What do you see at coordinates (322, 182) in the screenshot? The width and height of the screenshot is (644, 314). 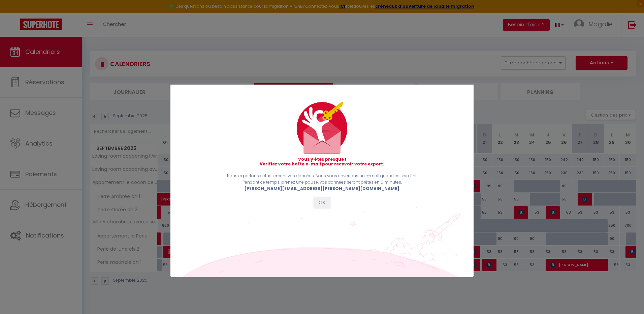 I see `p: Pendant ce temps, prenez une pause, vos données seront prêtes en 5 minutes.` at bounding box center [322, 182].